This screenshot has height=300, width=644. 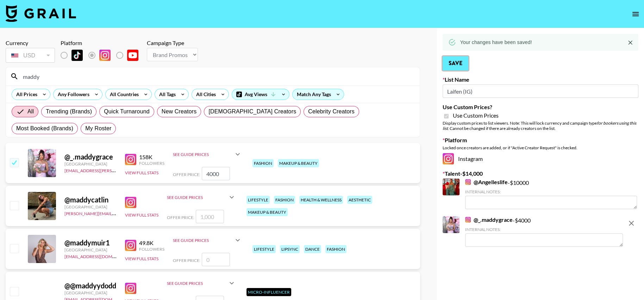 What do you see at coordinates (133, 55) in the screenshot?
I see `img: YouTube` at bounding box center [133, 55].